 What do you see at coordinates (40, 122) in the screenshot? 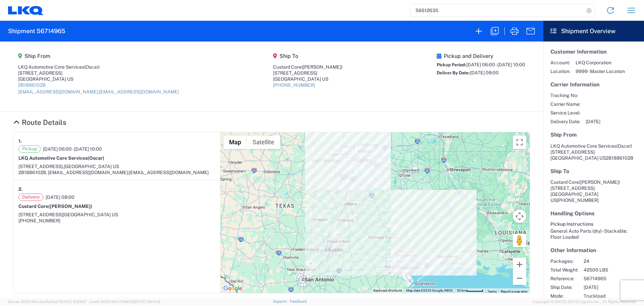
I see `a: Hide Details` at bounding box center [40, 122].